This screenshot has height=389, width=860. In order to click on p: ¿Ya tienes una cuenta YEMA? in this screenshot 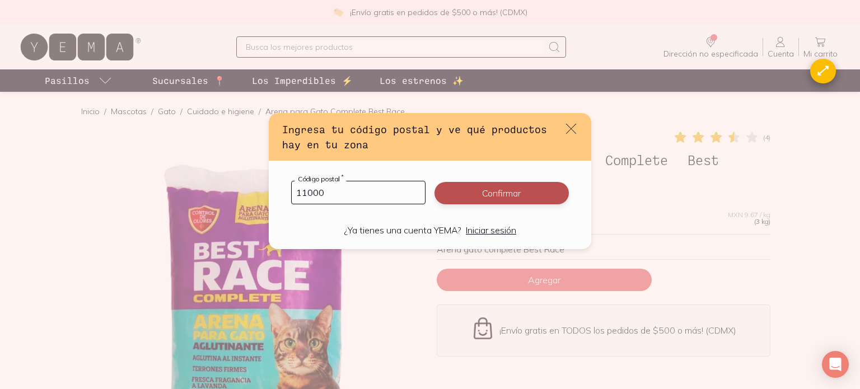, I will do `click(402, 230)`.